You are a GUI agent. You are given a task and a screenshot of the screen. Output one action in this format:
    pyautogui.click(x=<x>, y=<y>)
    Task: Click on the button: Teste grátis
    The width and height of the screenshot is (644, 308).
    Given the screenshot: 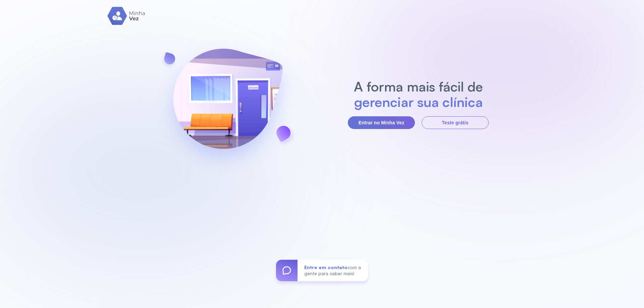 What is the action you would take?
    pyautogui.click(x=455, y=123)
    